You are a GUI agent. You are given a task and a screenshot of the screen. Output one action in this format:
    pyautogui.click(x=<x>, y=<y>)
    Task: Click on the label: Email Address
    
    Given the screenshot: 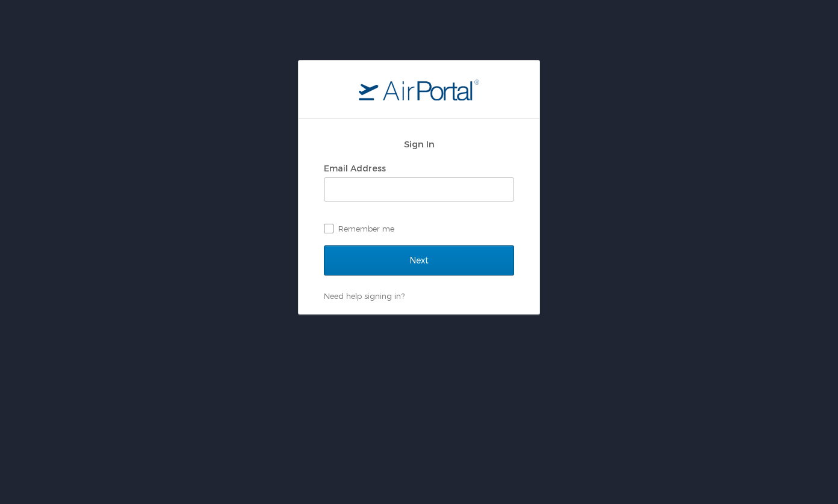 What is the action you would take?
    pyautogui.click(x=354, y=168)
    